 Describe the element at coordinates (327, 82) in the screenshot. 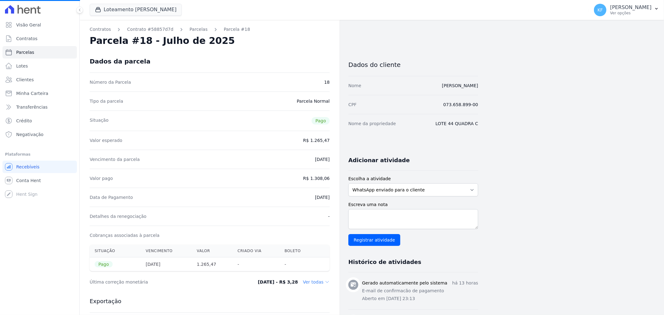

I see `dd: 18` at that location.